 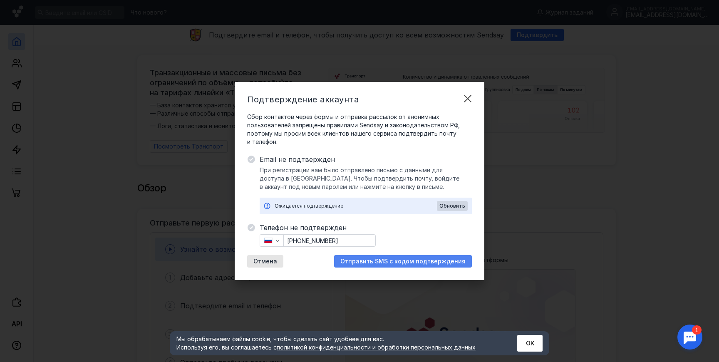 What do you see at coordinates (452, 206) in the screenshot?
I see `span: Обновить` at bounding box center [452, 206].